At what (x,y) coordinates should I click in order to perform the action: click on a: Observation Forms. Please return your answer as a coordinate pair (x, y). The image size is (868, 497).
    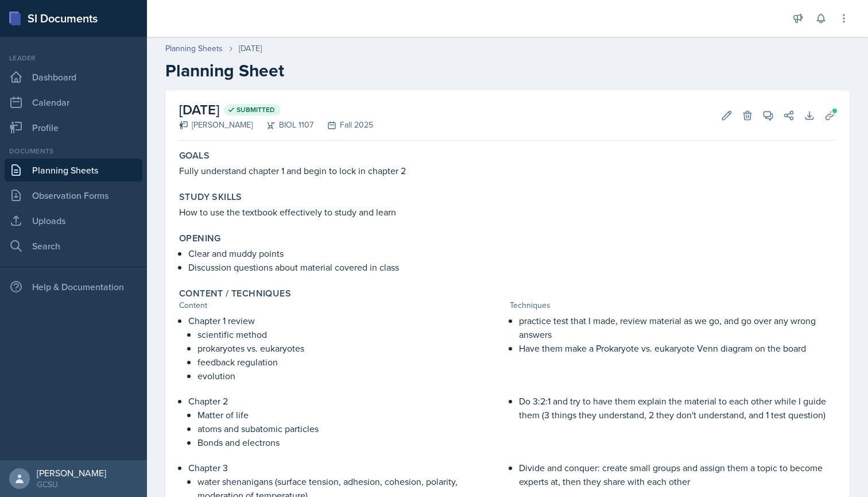
    Looking at the image, I should click on (74, 195).